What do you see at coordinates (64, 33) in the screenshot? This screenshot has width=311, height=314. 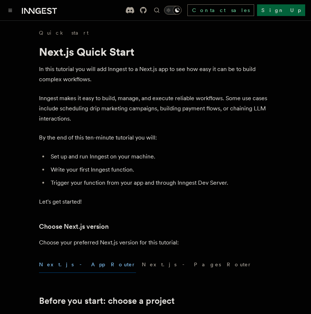 I see `a: Quick start` at bounding box center [64, 33].